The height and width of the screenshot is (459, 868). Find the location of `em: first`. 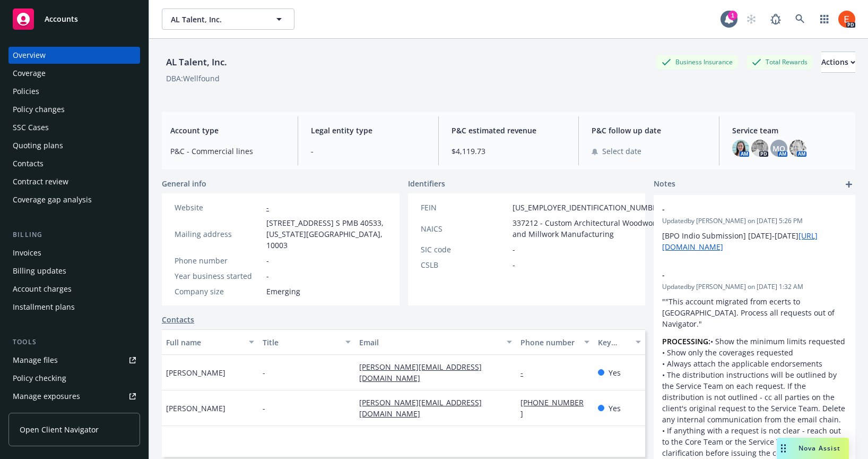

em: first is located at coordinates (803, 441).